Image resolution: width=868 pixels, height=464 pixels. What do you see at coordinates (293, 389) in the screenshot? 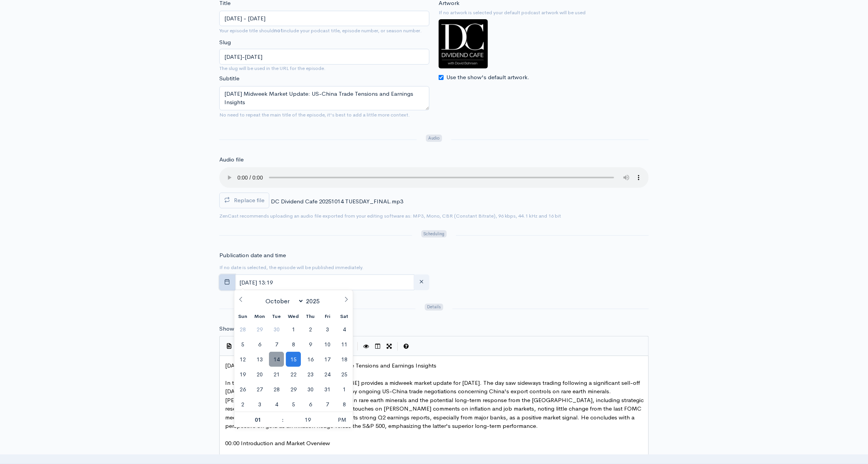
I see `span: October 29, 2025` at bounding box center [293, 389].